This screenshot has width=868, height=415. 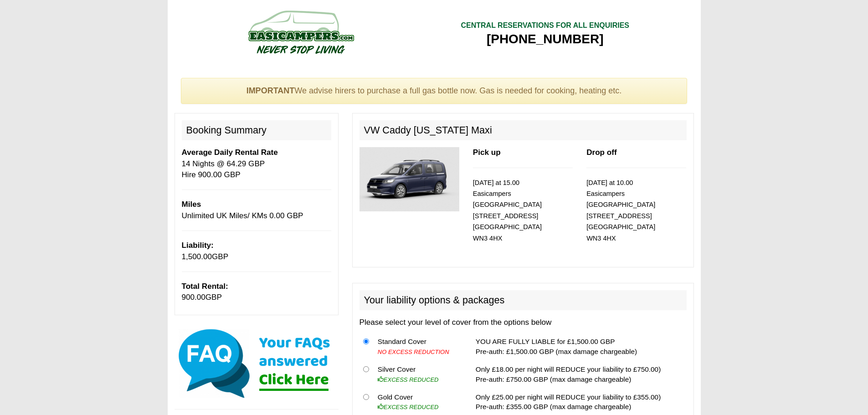 What do you see at coordinates (256, 130) in the screenshot?
I see `h2: Booking Summary` at bounding box center [256, 130].